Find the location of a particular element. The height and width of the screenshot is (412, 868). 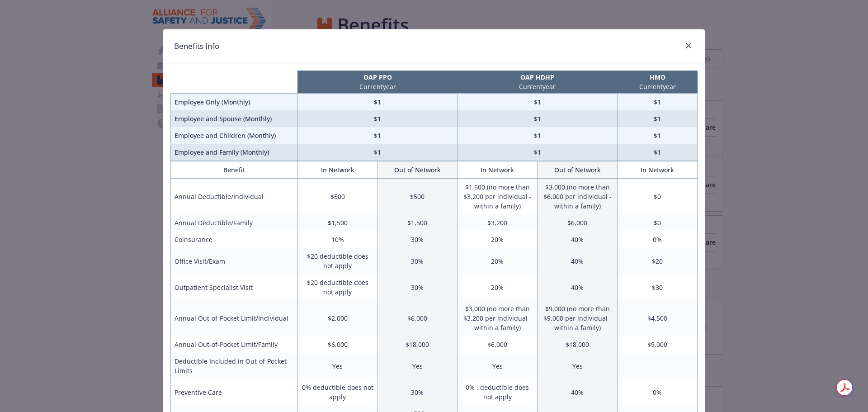

th: intentionally left blank is located at coordinates (234, 82).